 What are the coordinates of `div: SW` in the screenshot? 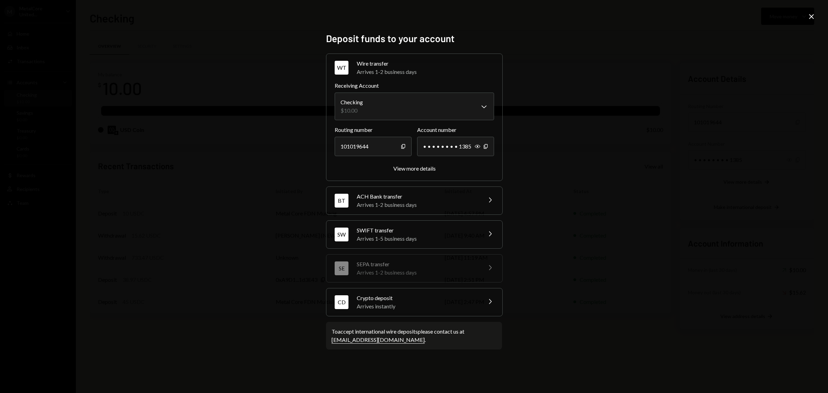 It's located at (341, 234).